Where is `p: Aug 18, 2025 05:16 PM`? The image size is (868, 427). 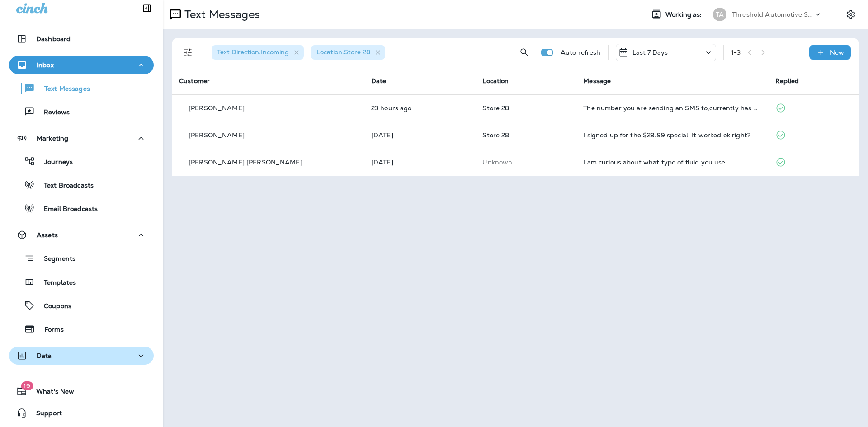 p: Aug 18, 2025 05:16 PM is located at coordinates (420, 136).